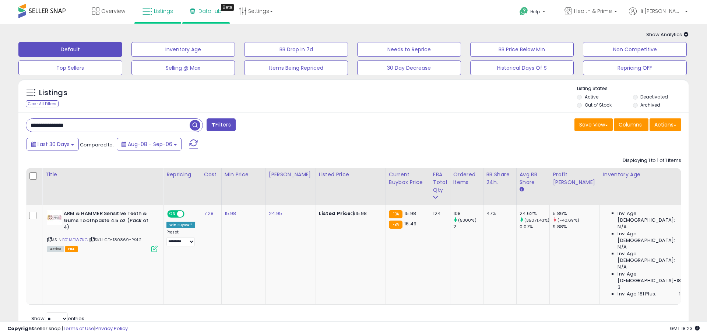 Image resolution: width=707 pixels, height=336 pixels. What do you see at coordinates (635, 68) in the screenshot?
I see `button: Repricing OFF` at bounding box center [635, 68].